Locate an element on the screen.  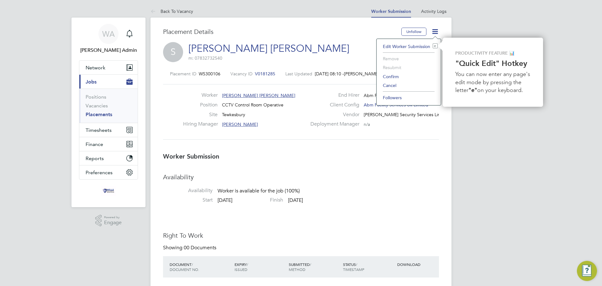
span: 00 Documents is located at coordinates (200, 247).